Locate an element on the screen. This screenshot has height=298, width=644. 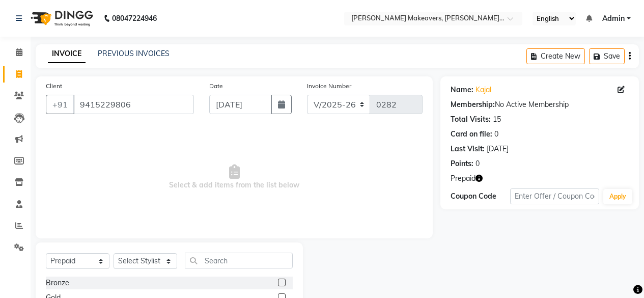
div: Bronze is located at coordinates (58, 282).